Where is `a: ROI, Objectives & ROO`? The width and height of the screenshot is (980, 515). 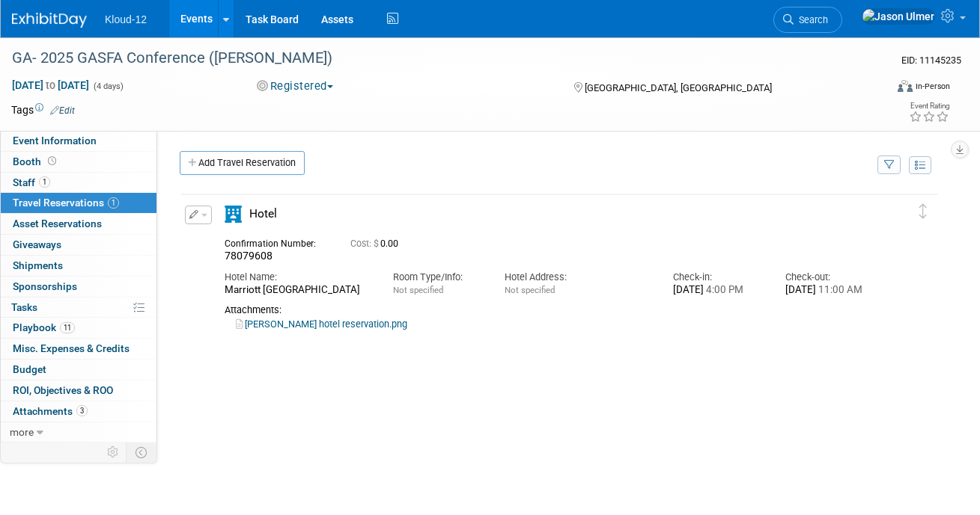 a: ROI, Objectives & ROO is located at coordinates (79, 391).